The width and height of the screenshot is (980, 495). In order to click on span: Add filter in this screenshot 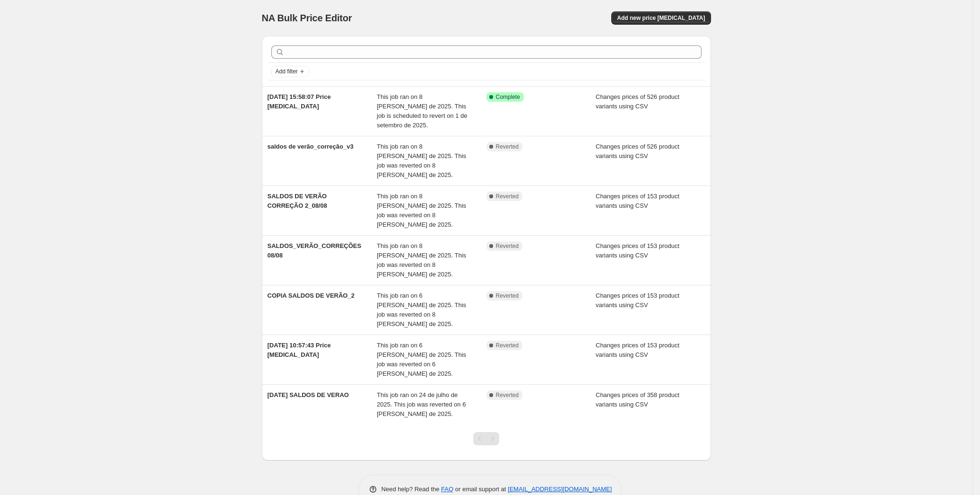, I will do `click(287, 71)`.